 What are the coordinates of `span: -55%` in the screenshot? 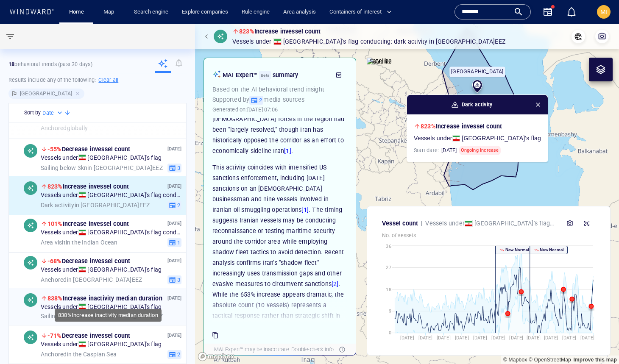 It's located at (55, 149).